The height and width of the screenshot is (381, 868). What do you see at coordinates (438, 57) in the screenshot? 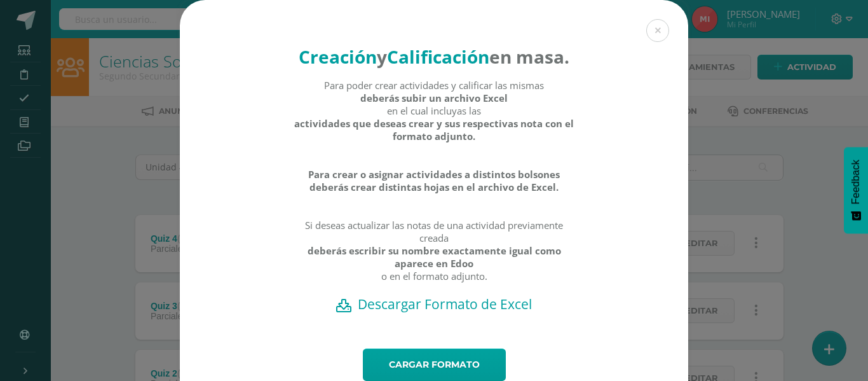
I see `strong: Calificación` at bounding box center [438, 57].